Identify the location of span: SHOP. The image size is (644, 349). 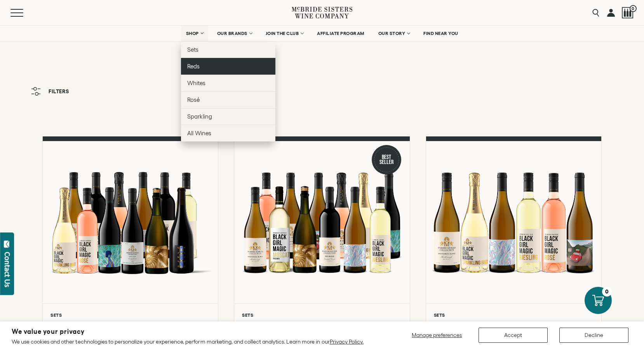
(192, 34).